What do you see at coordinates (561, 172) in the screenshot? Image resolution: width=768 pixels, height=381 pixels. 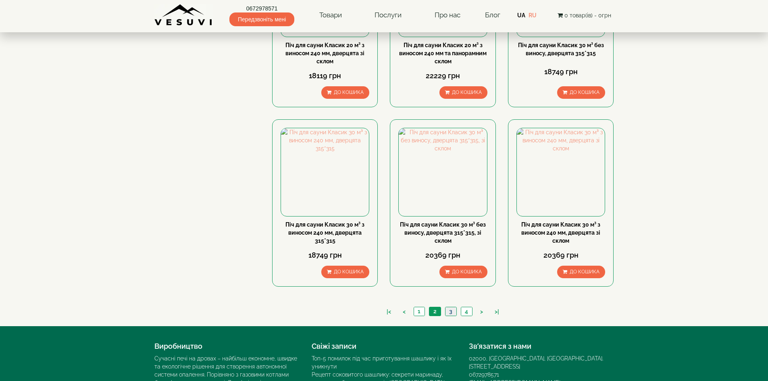 I see `img: Піч для сауни Класик 30 м³ з виносом 240 мм, дверцята зі склом` at bounding box center [561, 172].